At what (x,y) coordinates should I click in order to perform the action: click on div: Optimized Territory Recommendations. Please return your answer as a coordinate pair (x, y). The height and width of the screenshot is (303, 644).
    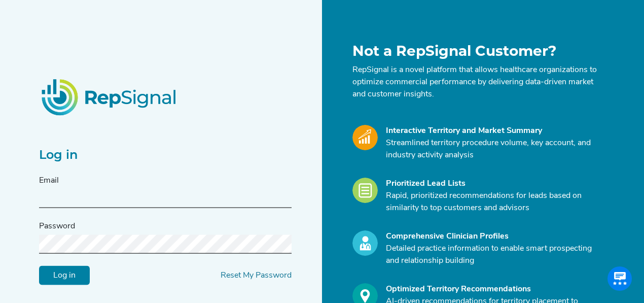
    Looking at the image, I should click on (492, 289).